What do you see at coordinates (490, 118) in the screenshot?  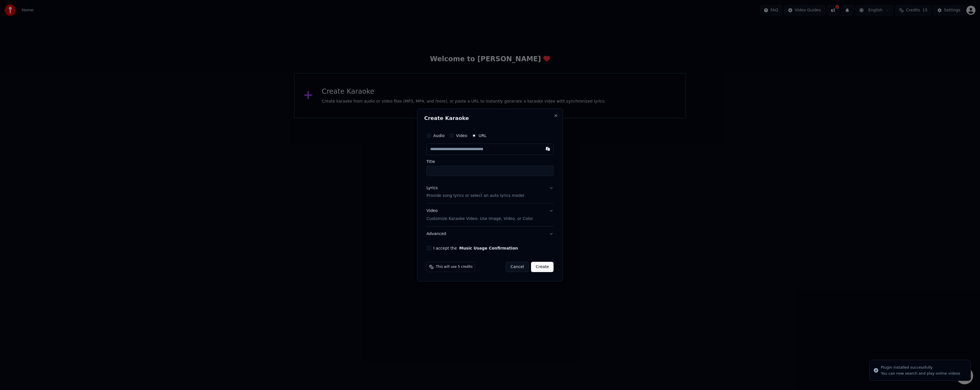 I see `h2: Create Karaoke` at bounding box center [490, 118].